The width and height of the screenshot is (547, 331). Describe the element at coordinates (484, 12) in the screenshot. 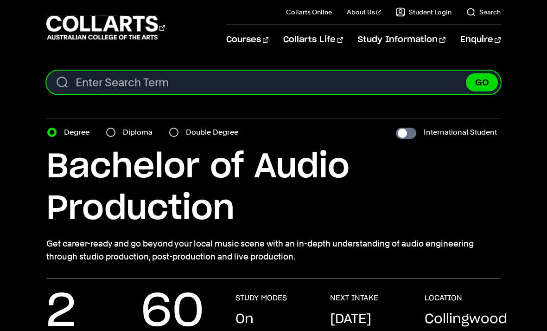

I see `a: Search` at that location.